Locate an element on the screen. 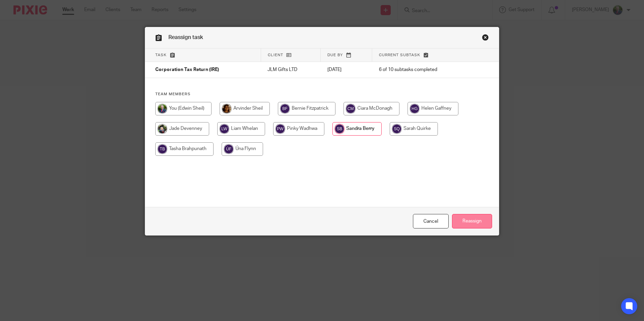 The width and height of the screenshot is (644, 321). span: Task is located at coordinates (161, 55).